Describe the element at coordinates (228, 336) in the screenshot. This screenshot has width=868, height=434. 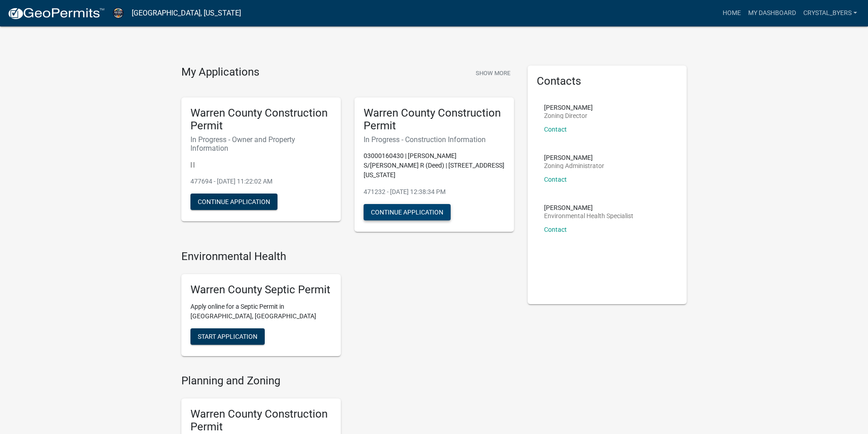
I see `span: Start Application` at that location.